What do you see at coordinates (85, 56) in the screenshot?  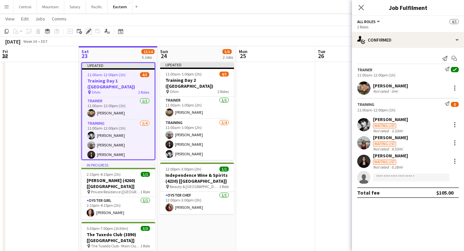 I see `span: 23` at bounding box center [85, 56].